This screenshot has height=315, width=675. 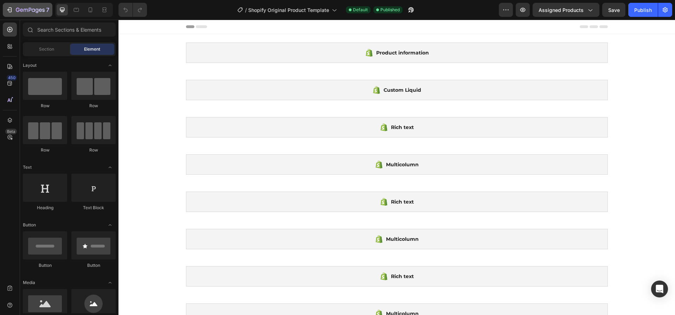 I want to click on span: Media, so click(x=29, y=282).